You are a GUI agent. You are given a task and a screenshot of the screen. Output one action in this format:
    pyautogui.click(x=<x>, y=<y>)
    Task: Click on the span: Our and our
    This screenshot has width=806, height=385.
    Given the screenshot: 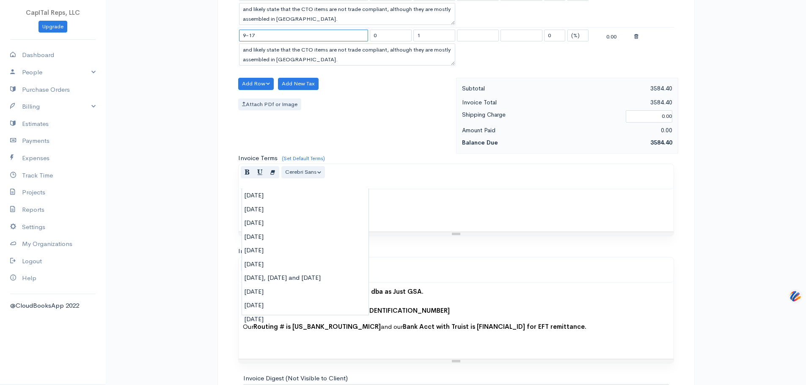 What is the action you would take?
    pyautogui.click(x=323, y=327)
    